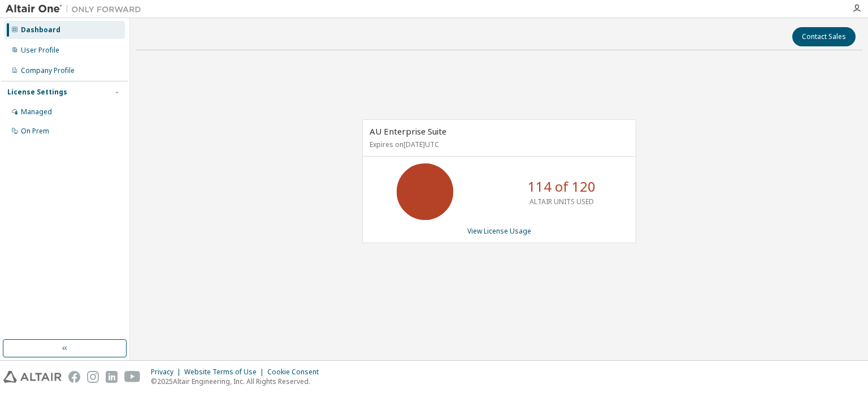 This screenshot has height=393, width=868. Describe the element at coordinates (36, 112) in the screenshot. I see `div: Managed` at that location.